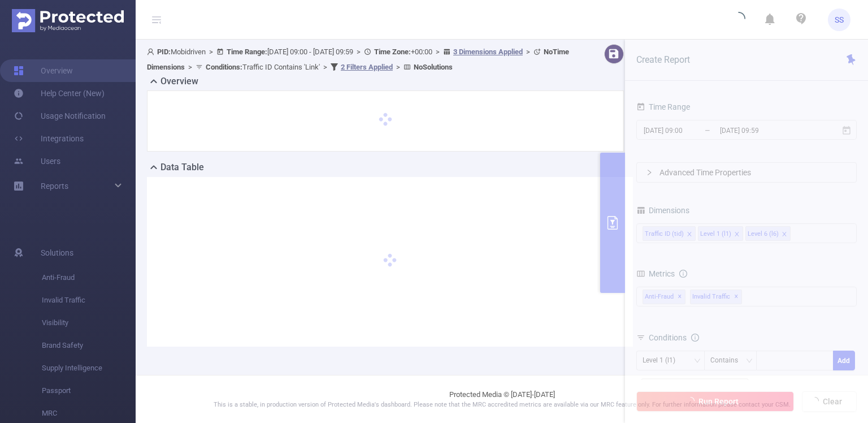 Image resolution: width=868 pixels, height=423 pixels. I want to click on b: Time Range:, so click(246, 51).